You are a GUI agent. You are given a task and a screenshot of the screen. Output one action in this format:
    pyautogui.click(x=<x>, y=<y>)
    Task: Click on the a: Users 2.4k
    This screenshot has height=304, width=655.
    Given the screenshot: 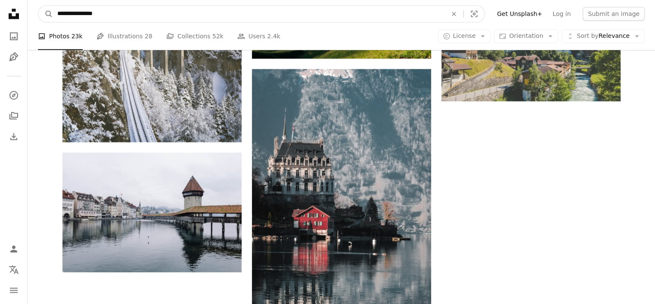 What is the action you would take?
    pyautogui.click(x=259, y=36)
    